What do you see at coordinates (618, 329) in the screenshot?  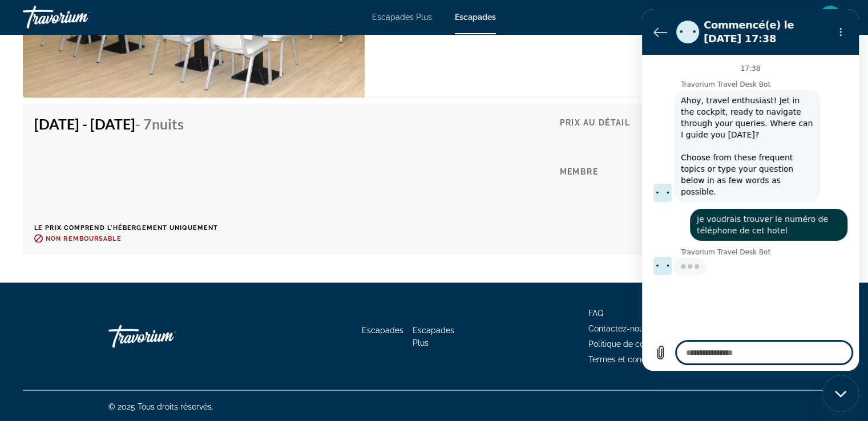 I see `font: Contactez-nous` at bounding box center [618, 329].